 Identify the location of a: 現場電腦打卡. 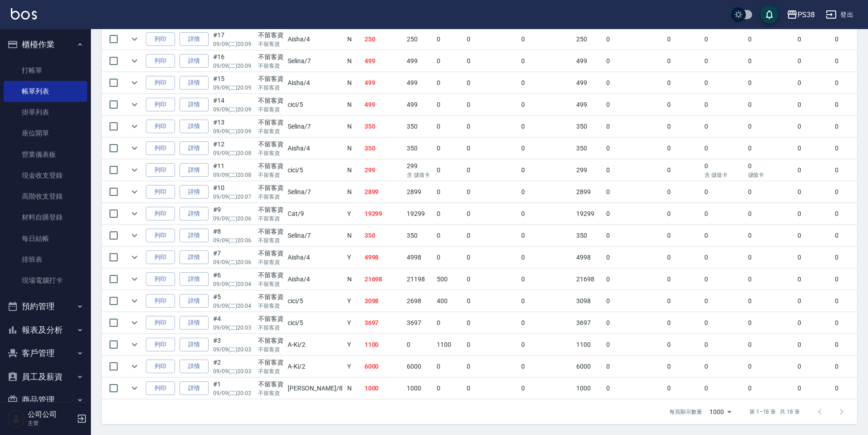
(46, 281).